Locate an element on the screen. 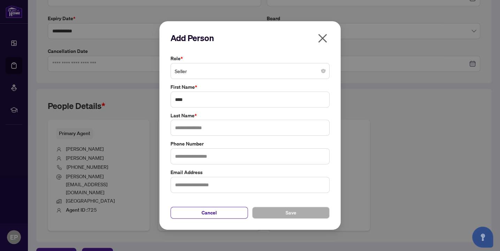 The width and height of the screenshot is (500, 251). label: Role is located at coordinates (250, 59).